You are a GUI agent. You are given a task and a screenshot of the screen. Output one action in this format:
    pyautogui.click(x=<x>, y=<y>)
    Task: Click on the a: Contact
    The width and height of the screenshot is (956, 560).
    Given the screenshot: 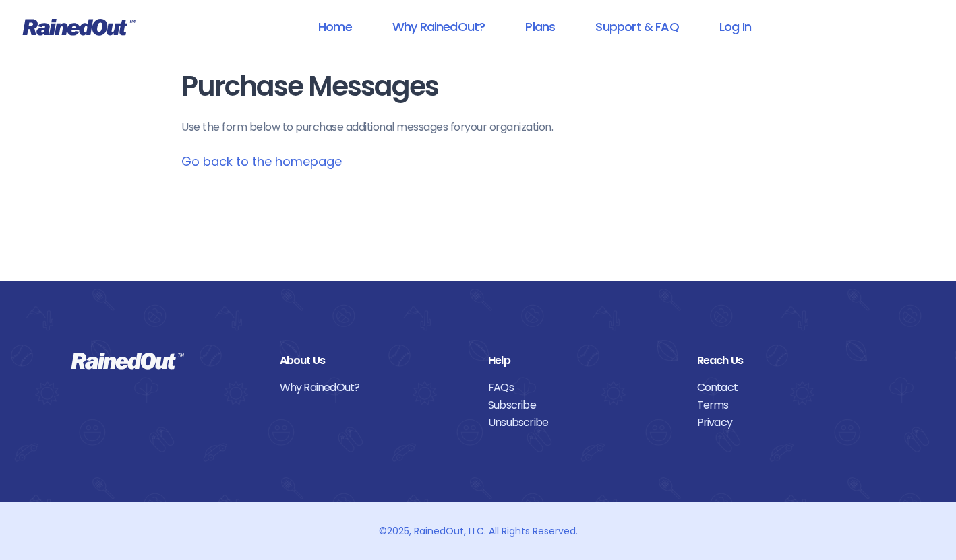 What is the action you would take?
    pyautogui.click(x=791, y=388)
    